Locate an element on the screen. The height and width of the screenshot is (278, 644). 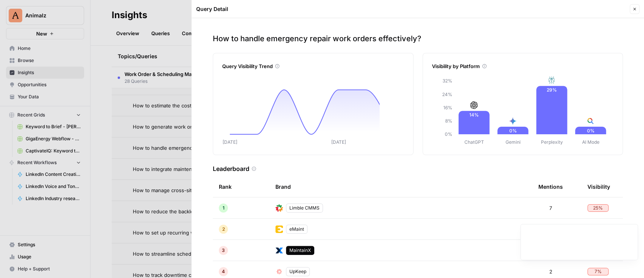
div: MaintainX is located at coordinates (300, 250).